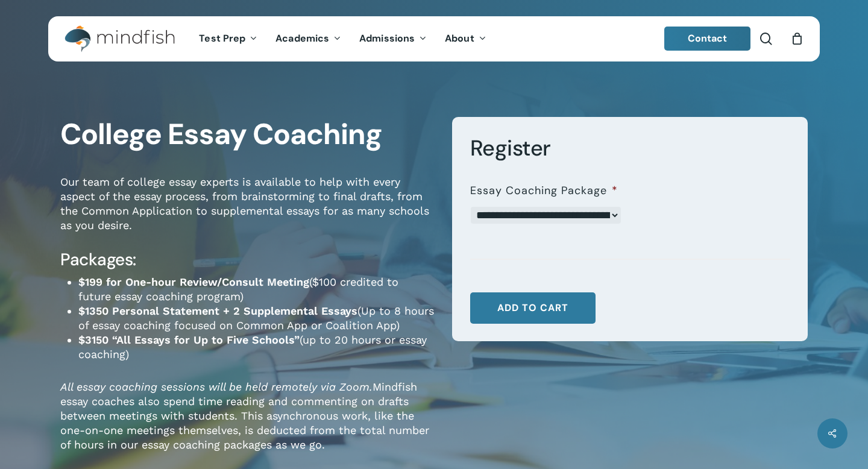  What do you see at coordinates (189, 340) in the screenshot?
I see `strong: $3150 “All Essays for Up to Five Schools”` at bounding box center [189, 340].